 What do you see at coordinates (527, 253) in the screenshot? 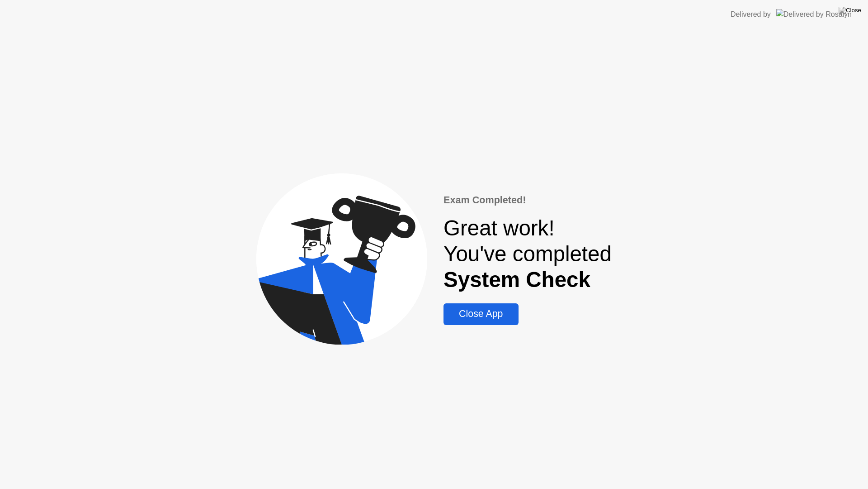
I see `div: Great work! You've completed` at bounding box center [527, 253].